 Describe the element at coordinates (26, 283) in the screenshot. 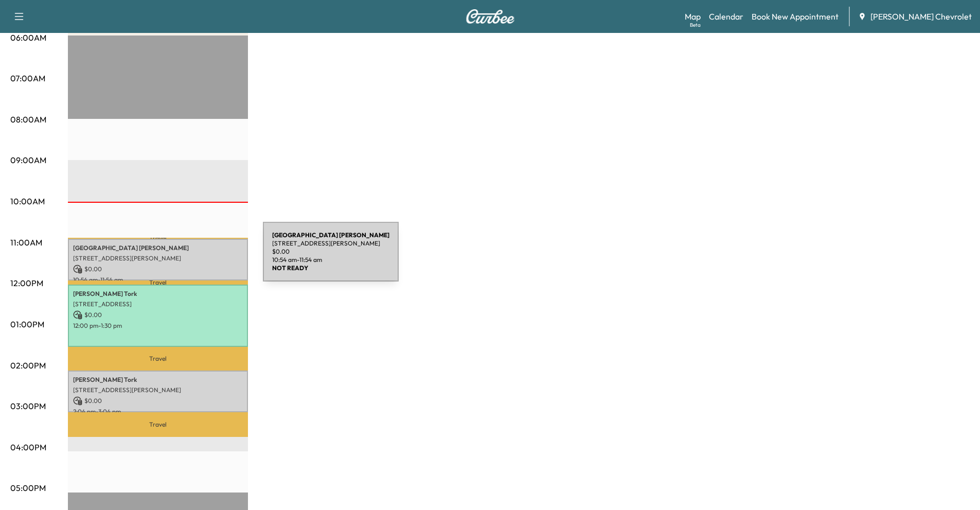

I see `p: 12:00PM` at that location.